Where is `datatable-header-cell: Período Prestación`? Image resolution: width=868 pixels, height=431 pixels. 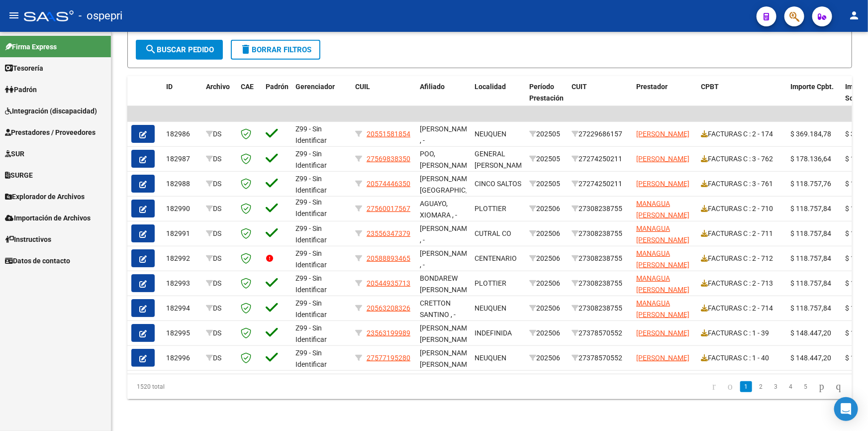
datatable-header-cell: Período Prestación is located at coordinates (546, 98).